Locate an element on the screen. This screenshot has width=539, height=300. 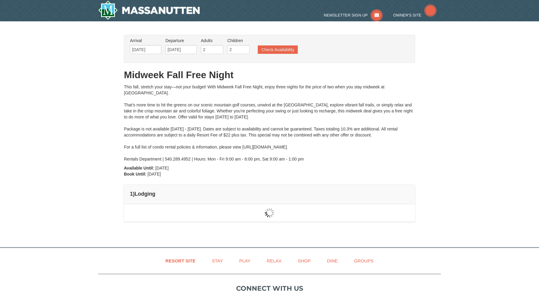
a: Newsletter Sign Up is located at coordinates (353, 15).